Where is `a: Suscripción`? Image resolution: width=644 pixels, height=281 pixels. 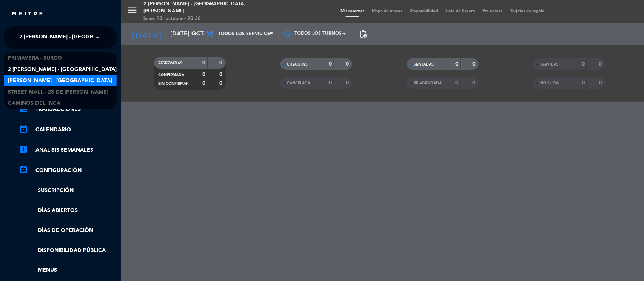
a: Suscripción is located at coordinates (68, 191).